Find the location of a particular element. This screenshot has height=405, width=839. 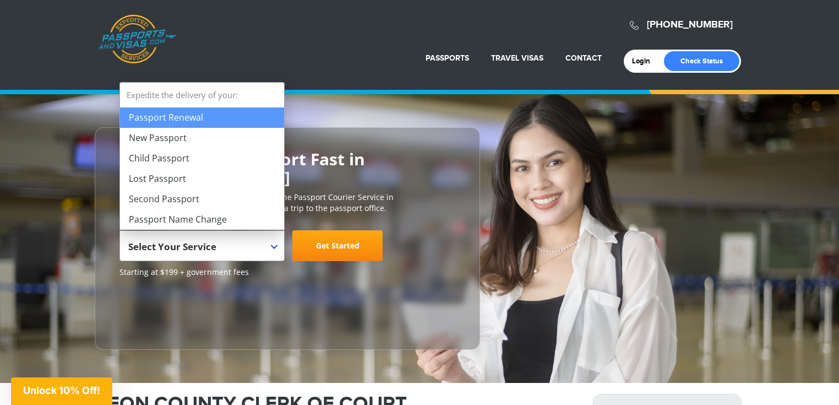

a: Login is located at coordinates (645, 61).